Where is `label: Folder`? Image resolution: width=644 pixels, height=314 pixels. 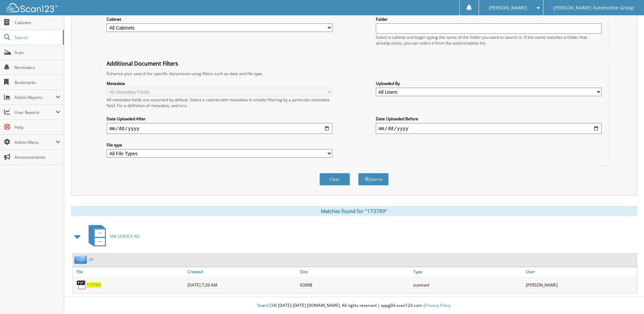 label: Folder is located at coordinates (489, 19).